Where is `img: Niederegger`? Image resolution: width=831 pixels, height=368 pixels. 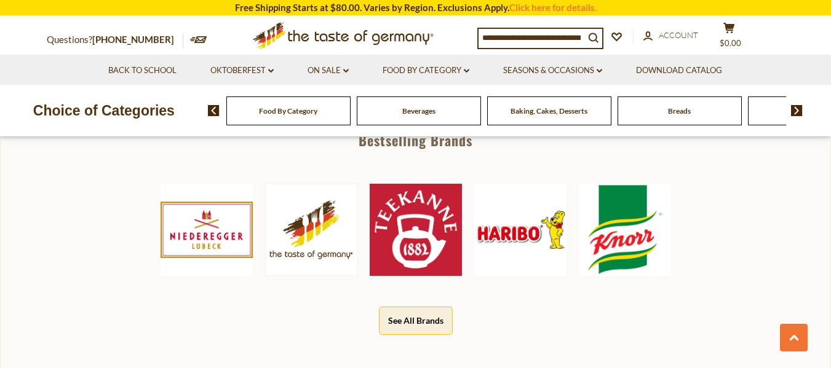 img: Niederegger is located at coordinates (207, 230).